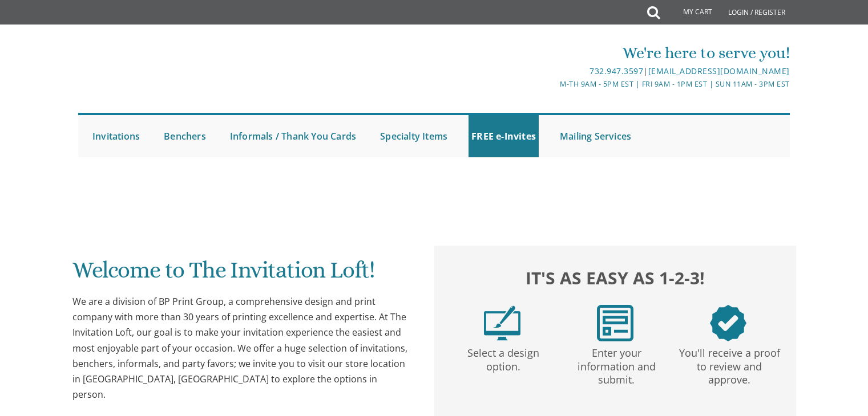 The image size is (868, 416). I want to click on a: Invitations, so click(116, 136).